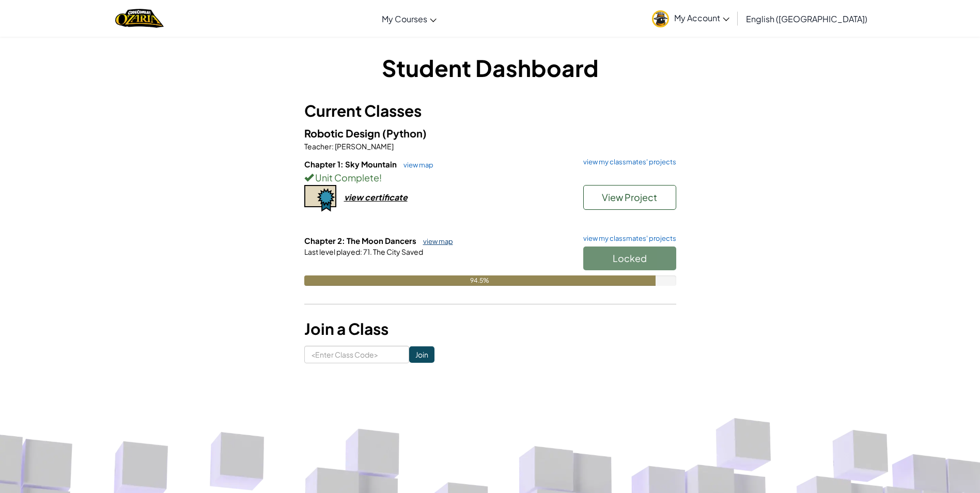 The height and width of the screenshot is (493, 980). What do you see at coordinates (318, 146) in the screenshot?
I see `span: Teacher` at bounding box center [318, 146].